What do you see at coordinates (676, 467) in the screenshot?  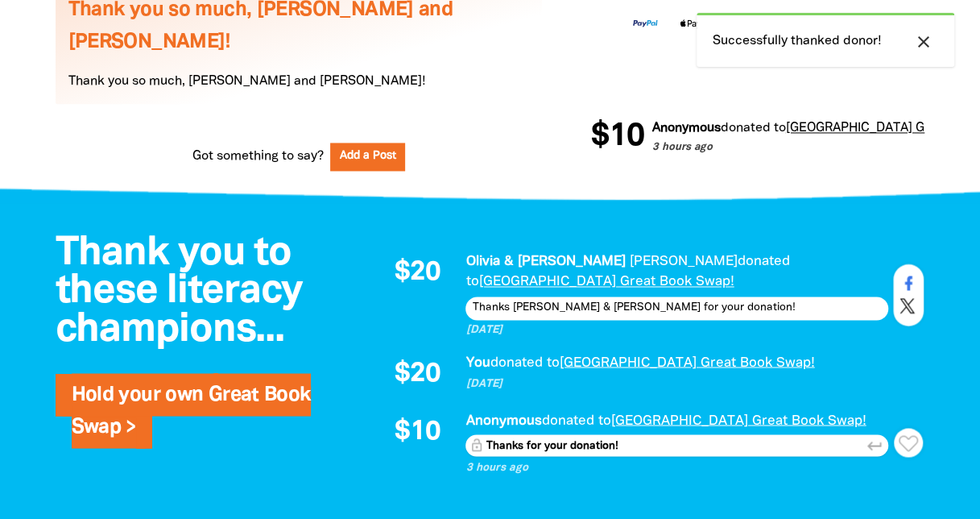 I see `p: 3 hours ago` at bounding box center [676, 467].